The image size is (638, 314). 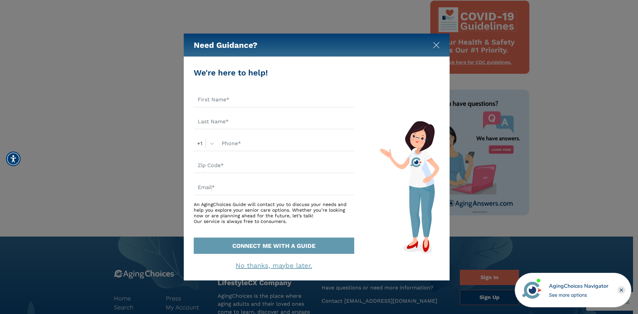 I want to click on input: Email*, so click(x=274, y=187).